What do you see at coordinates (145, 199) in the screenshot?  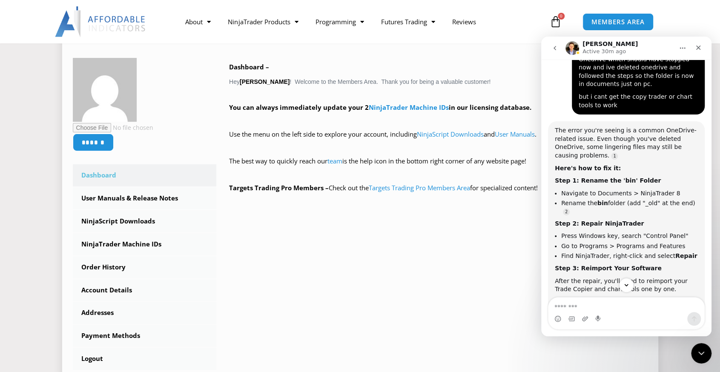 I see `a: User Manuals & Release Notes` at bounding box center [145, 199].